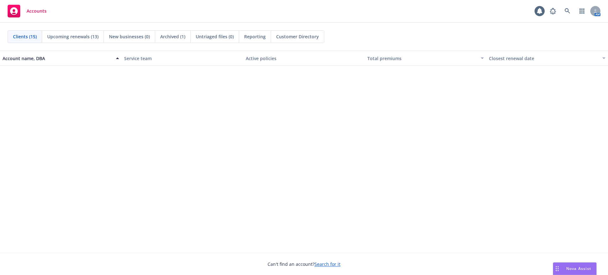 This screenshot has width=608, height=275. What do you see at coordinates (328, 264) in the screenshot?
I see `a: Search for it` at bounding box center [328, 264].